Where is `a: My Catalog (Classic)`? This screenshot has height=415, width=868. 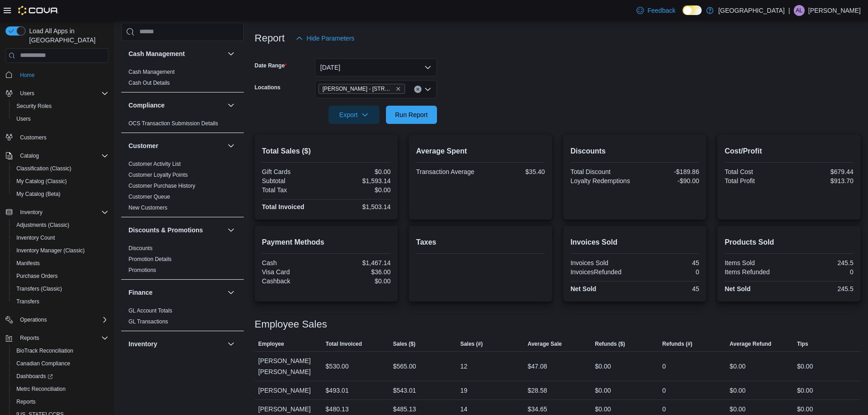
a: My Catalog (Classic) is located at coordinates (41, 181).